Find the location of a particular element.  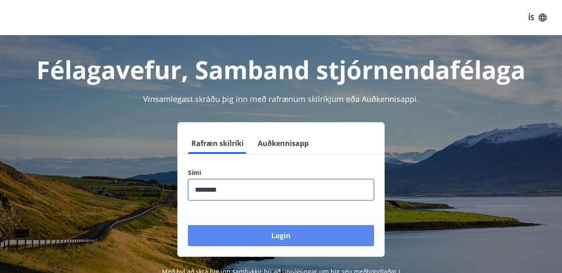

button: Login is located at coordinates (281, 235).